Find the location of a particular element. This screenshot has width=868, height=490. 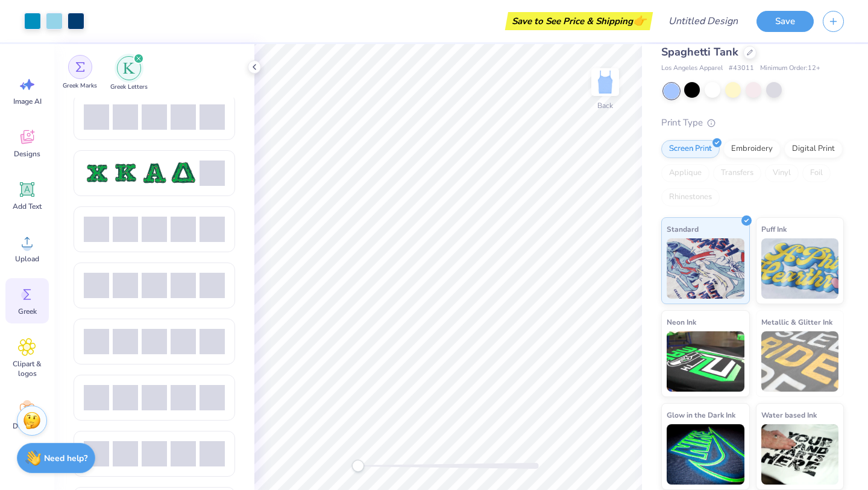

span: Puff Ink is located at coordinates (775, 229).